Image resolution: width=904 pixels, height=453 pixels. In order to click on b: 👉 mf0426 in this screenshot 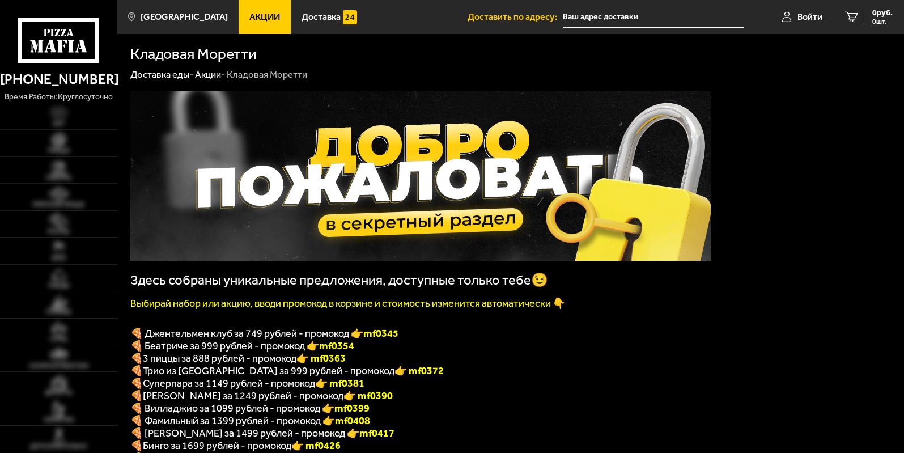, I will do `click(316, 445)`.